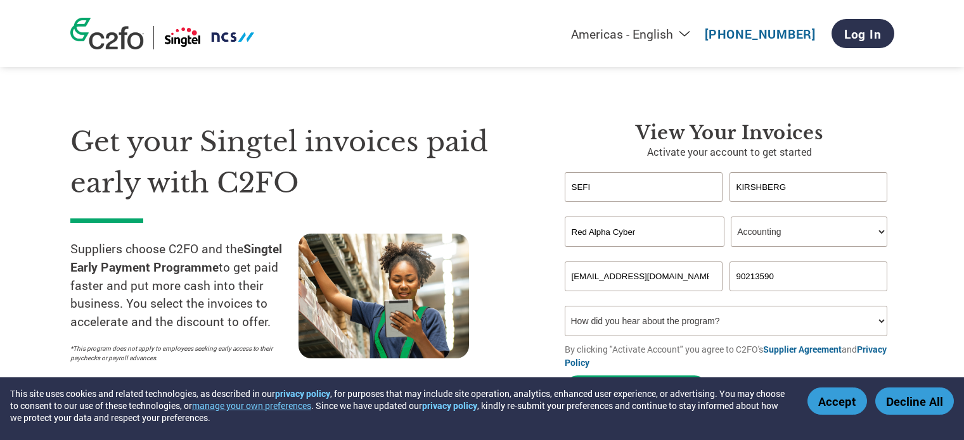 This screenshot has height=440, width=964. What do you see at coordinates (726, 252) in the screenshot?
I see `div: Invalid company name or company name is too long` at bounding box center [726, 252].